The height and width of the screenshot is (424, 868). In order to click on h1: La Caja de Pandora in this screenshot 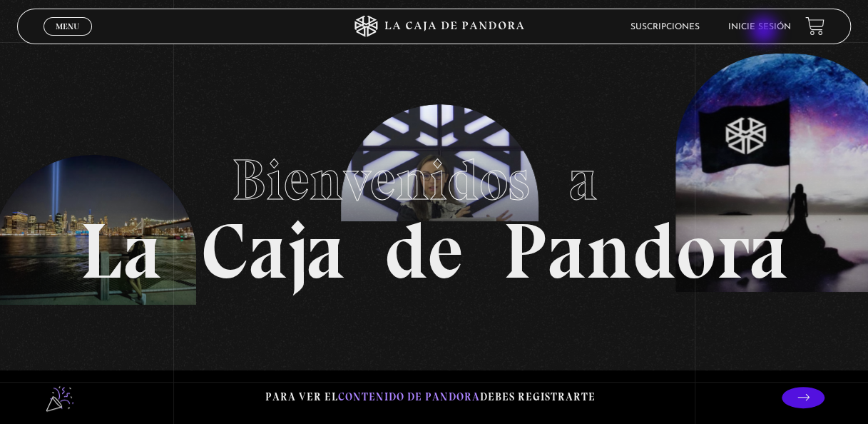, I will do `click(434, 212)`.